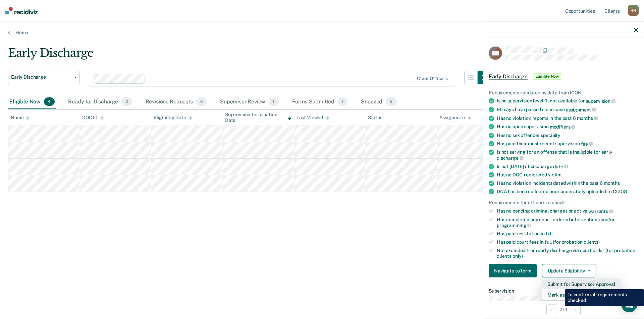 The height and width of the screenshot is (319, 644). I want to click on div: Ready for Discharge, so click(100, 102).